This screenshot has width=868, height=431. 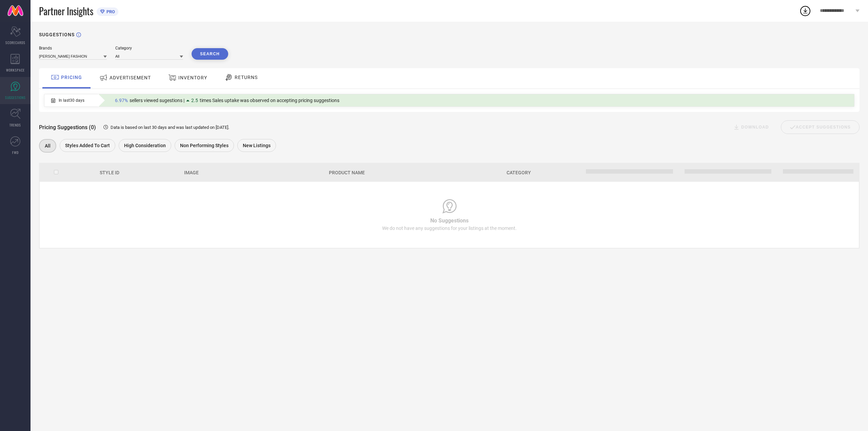 What do you see at coordinates (449, 228) in the screenshot?
I see `span: We do not have any suggestions for your listings at the moment.` at bounding box center [449, 228].